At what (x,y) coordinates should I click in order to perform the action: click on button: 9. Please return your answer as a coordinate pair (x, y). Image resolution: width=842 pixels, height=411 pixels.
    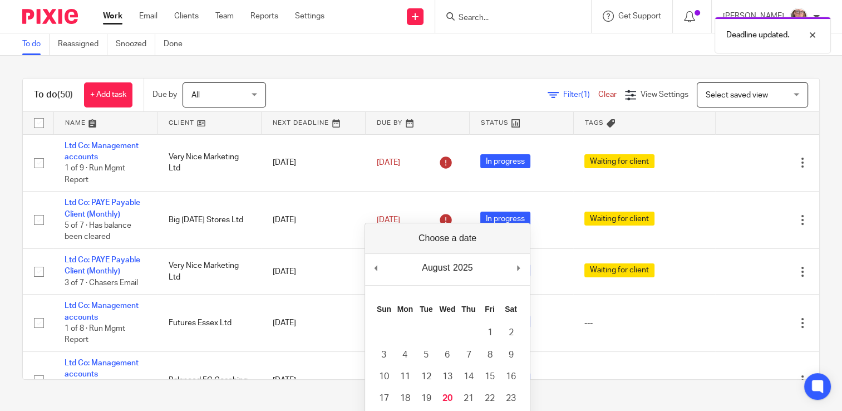
    Looking at the image, I should click on (511, 354).